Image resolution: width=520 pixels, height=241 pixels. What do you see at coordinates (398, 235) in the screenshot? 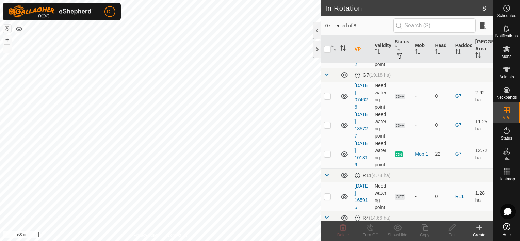
I see `div: Show/Hide` at bounding box center [398, 235].